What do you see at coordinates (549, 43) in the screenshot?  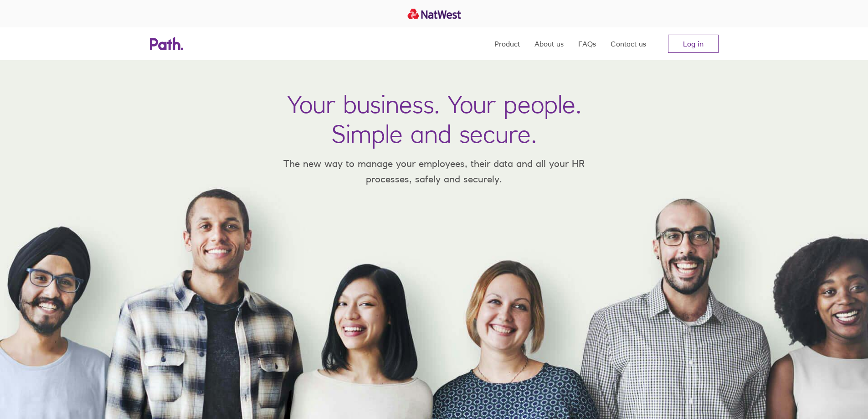 I see `a: About us` at bounding box center [549, 43].